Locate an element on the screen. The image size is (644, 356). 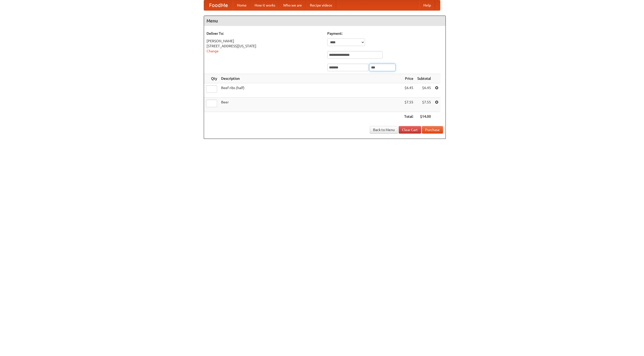
th: Subtotal is located at coordinates (424, 78).